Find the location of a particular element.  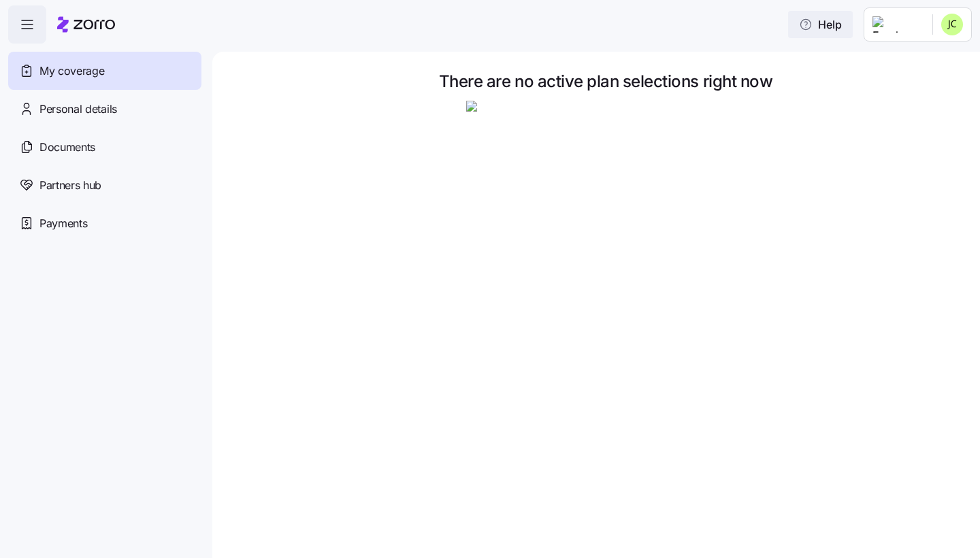

img: Person sitting and waiting with coffee and laptop is located at coordinates (606, 241).